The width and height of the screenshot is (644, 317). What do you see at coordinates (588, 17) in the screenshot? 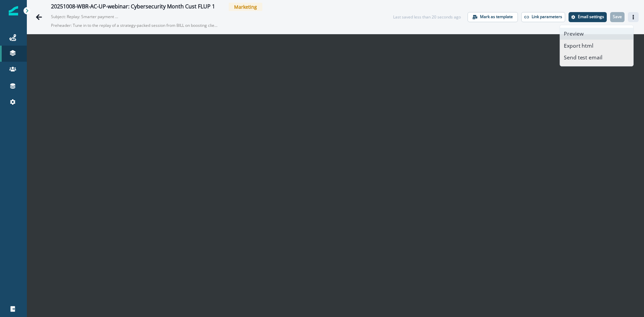
I see `button: Settings` at bounding box center [588, 17].